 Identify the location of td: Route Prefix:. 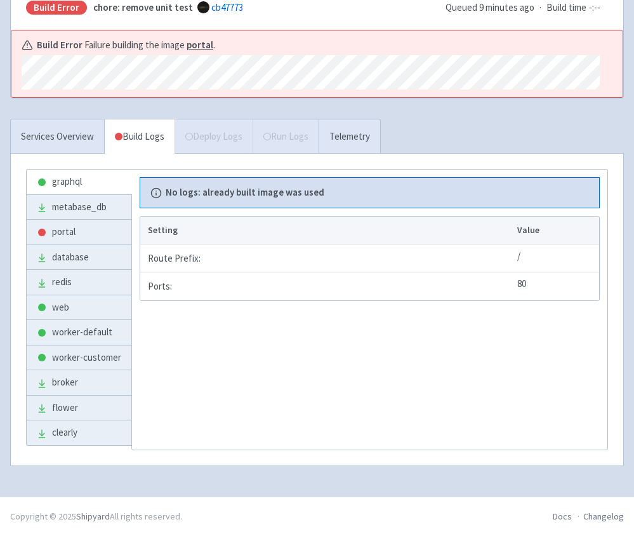
(327, 258).